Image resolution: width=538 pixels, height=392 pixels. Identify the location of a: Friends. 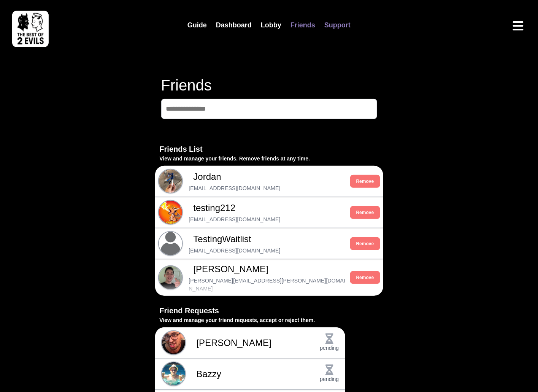
(303, 25).